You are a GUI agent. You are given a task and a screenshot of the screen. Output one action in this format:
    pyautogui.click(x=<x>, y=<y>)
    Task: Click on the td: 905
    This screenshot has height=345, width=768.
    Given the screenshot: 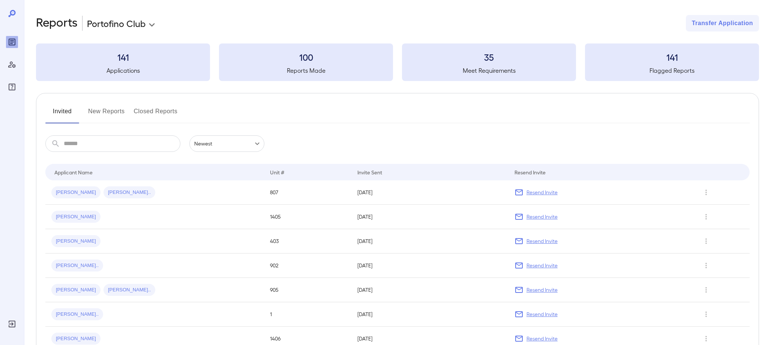 What is the action you would take?
    pyautogui.click(x=308, y=290)
    